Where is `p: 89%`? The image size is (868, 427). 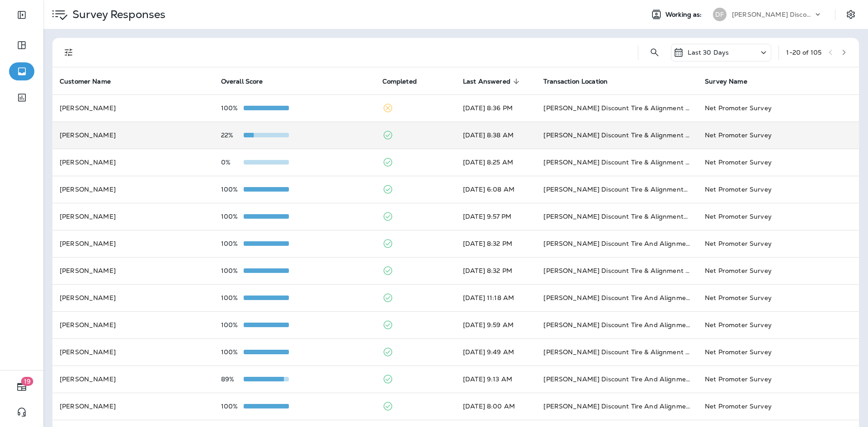 p: 89% is located at coordinates (232, 379).